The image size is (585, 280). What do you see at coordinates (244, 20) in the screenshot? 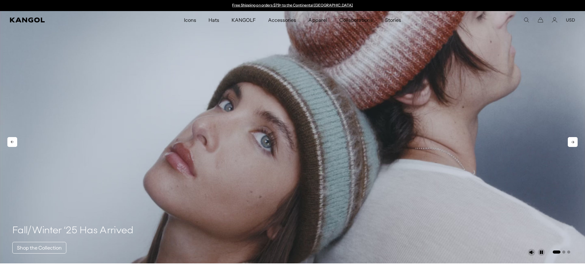
I see `a: KANGOLF` at bounding box center [244, 20].